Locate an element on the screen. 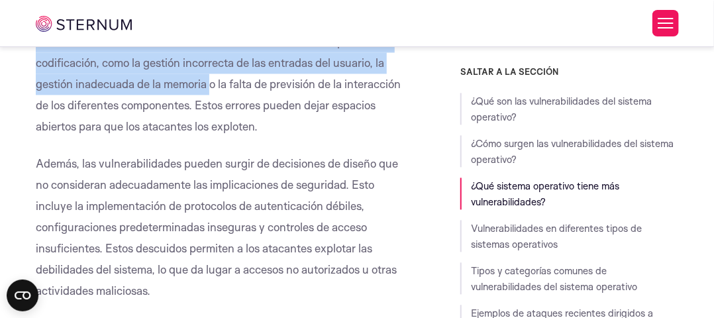 Image resolution: width=714 pixels, height=318 pixels. font: SALTAR A LA SECCIÓN is located at coordinates (509, 72).